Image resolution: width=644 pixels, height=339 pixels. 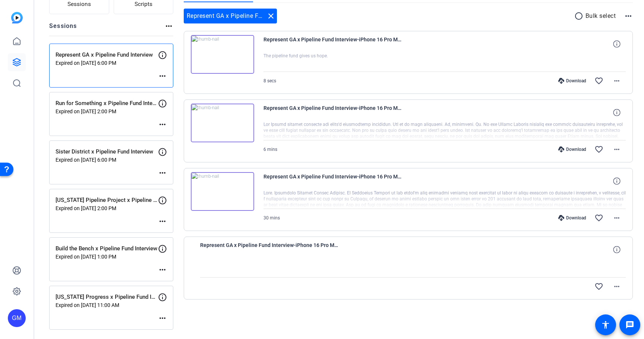 I want to click on mat-icon: accessibility, so click(x=606, y=325).